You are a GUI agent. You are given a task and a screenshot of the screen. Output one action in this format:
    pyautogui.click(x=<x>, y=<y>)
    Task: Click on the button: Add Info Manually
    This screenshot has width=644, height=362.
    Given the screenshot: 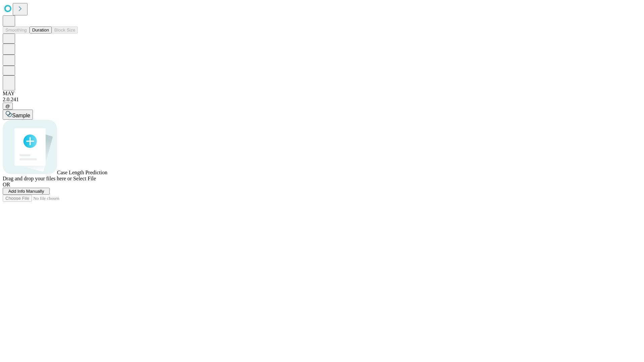 What is the action you would take?
    pyautogui.click(x=26, y=191)
    